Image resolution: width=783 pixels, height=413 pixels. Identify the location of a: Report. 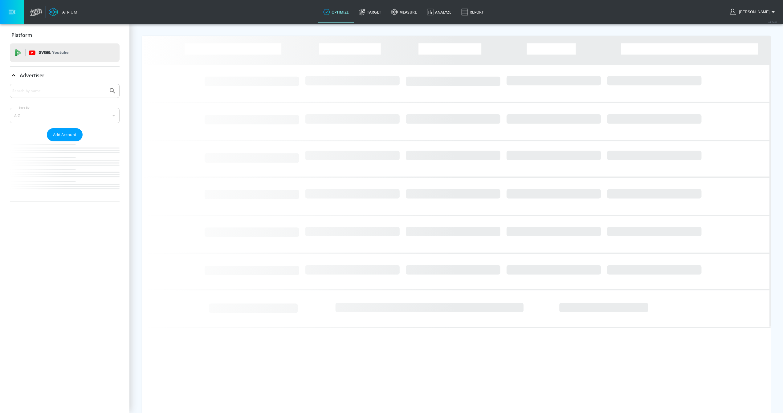
(472, 12).